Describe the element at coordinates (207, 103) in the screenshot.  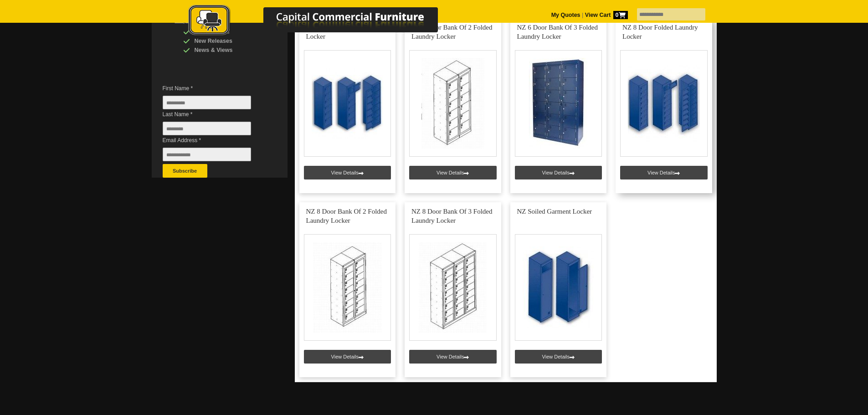
I see `input: First Name *` at that location.